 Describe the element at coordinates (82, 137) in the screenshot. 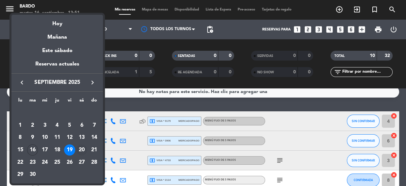

I see `td: 13 de septiembre de 2025` at that location.